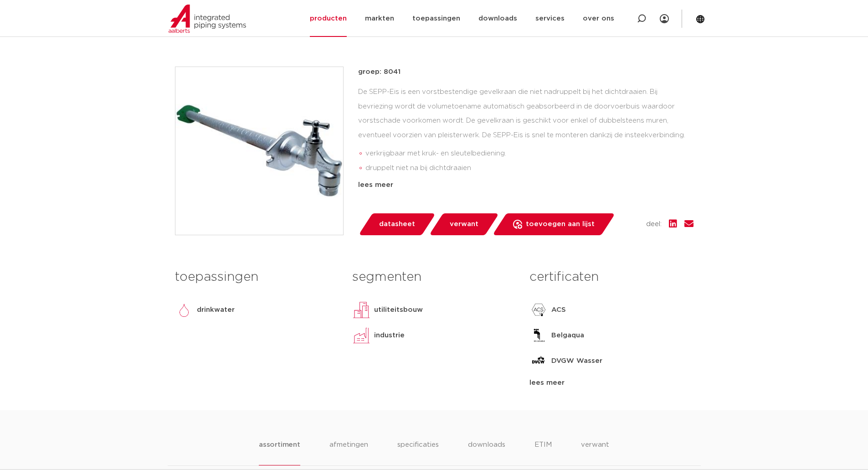 This screenshot has height=470, width=868. I want to click on li: afmetingen, so click(349, 452).